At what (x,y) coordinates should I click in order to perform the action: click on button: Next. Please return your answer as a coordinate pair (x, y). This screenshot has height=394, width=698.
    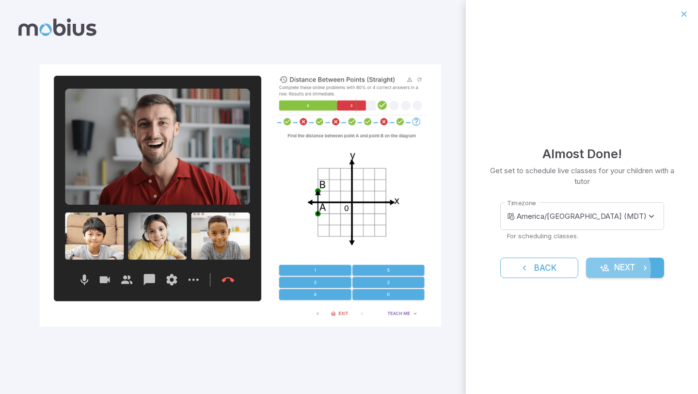
    Looking at the image, I should click on (625, 268).